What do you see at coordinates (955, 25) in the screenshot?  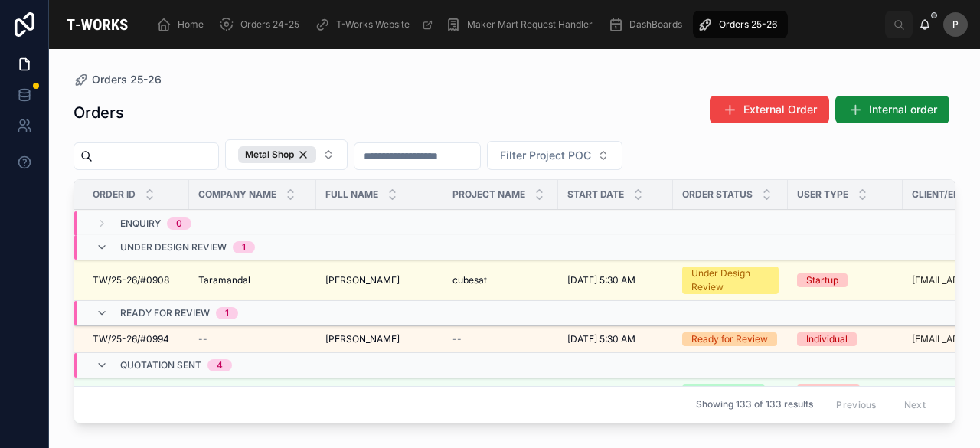 I see `span: P` at bounding box center [955, 25].